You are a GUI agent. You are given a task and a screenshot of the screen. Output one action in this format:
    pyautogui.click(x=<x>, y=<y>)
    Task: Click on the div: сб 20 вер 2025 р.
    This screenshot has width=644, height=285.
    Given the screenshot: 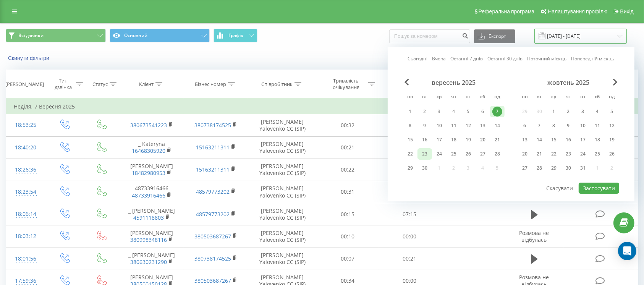 What is the action you would take?
    pyautogui.click(x=483, y=140)
    